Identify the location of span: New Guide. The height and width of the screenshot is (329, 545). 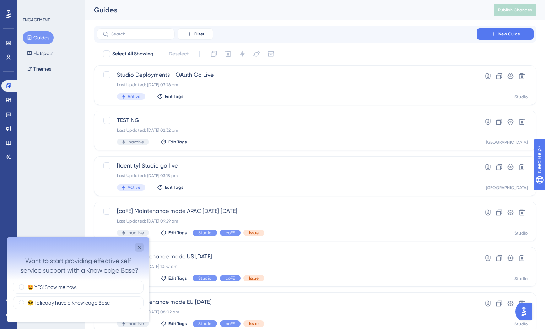
(509, 34).